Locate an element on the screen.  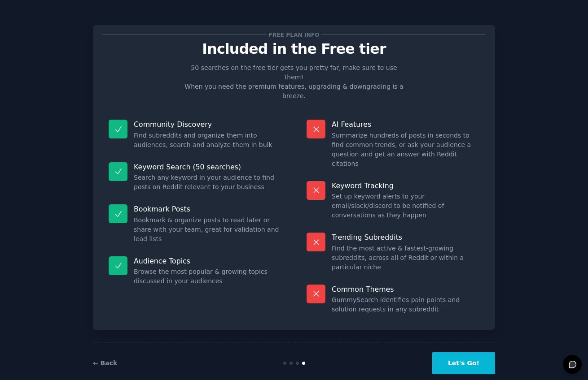
p: Included in the Free tier is located at coordinates (294, 49).